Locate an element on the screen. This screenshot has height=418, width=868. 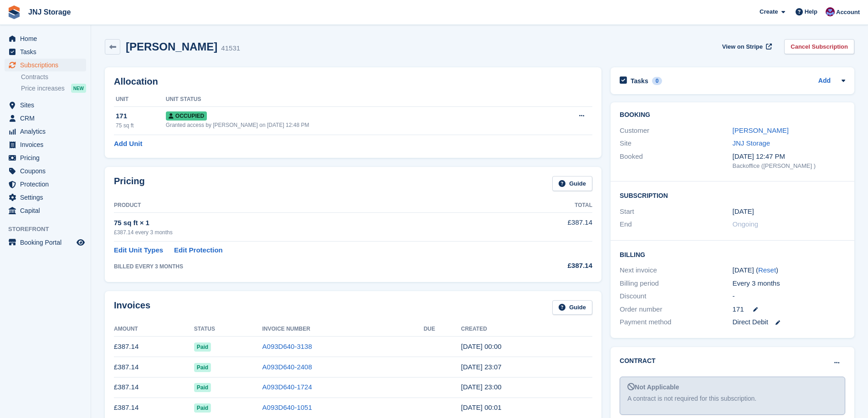
div: Not Applicable is located at coordinates (732, 388).